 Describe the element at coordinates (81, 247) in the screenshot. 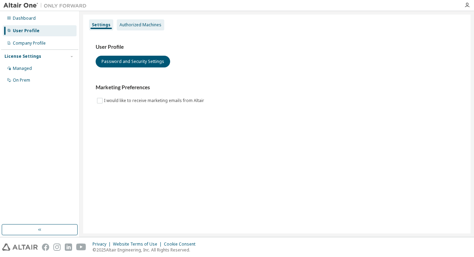

I see `img: youtube.svg` at that location.